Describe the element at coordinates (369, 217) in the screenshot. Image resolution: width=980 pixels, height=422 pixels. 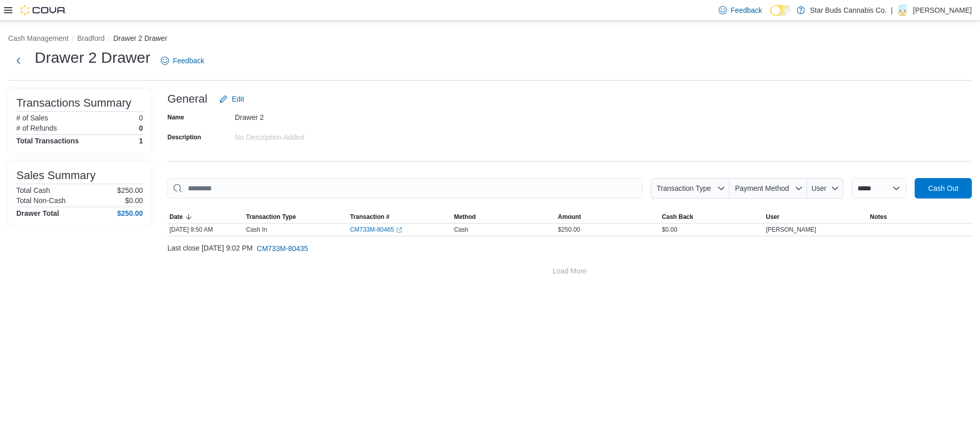
I see `span: Transaction #` at that location.